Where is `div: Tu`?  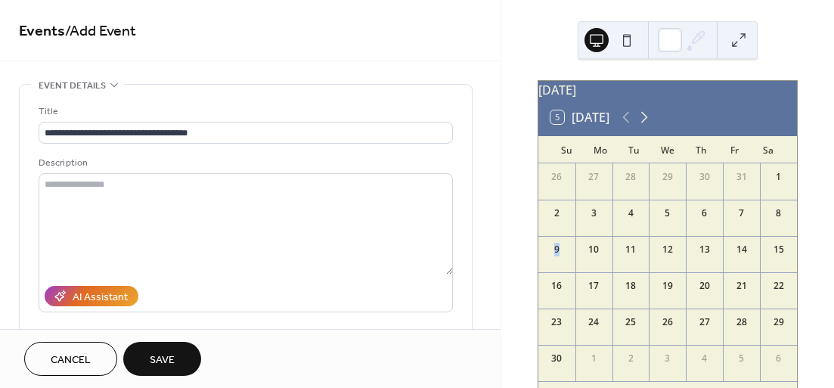 div: Tu is located at coordinates (633, 150).